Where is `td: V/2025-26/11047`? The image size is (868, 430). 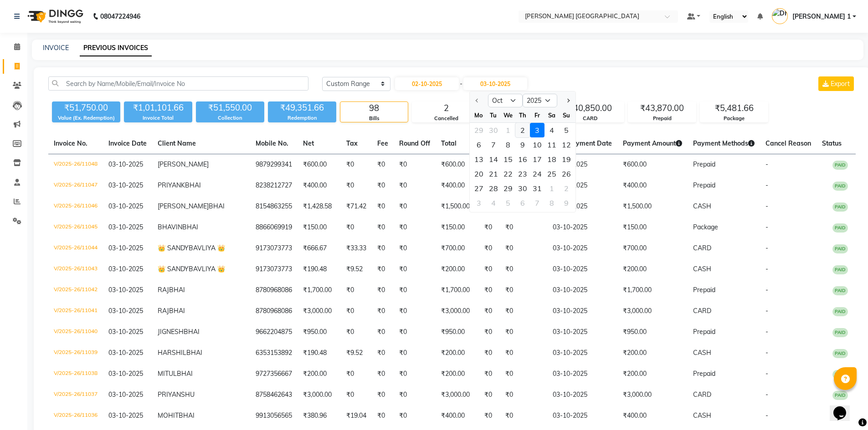 td: V/2025-26/11047 is located at coordinates (76, 186).